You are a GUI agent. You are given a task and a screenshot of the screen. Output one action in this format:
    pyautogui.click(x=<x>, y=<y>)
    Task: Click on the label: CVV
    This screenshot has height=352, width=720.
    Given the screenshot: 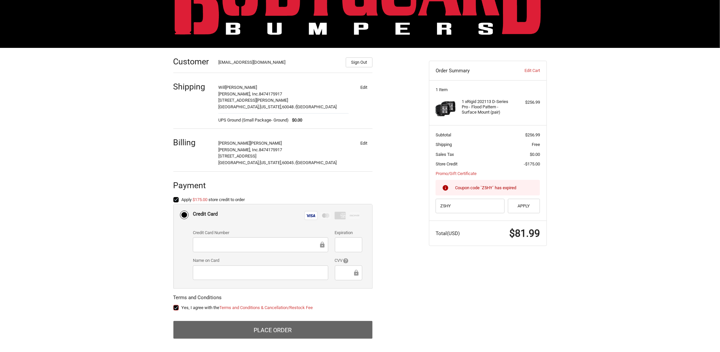 What is the action you would take?
    pyautogui.click(x=348, y=261)
    